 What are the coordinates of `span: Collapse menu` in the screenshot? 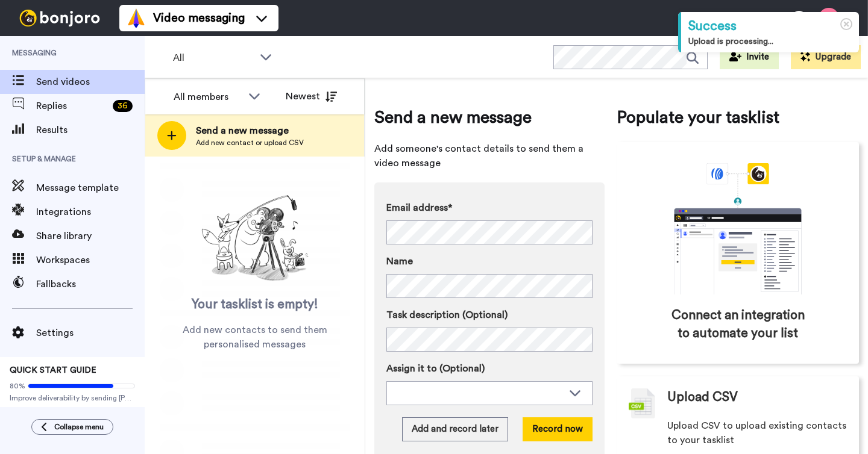 It's located at (79, 427).